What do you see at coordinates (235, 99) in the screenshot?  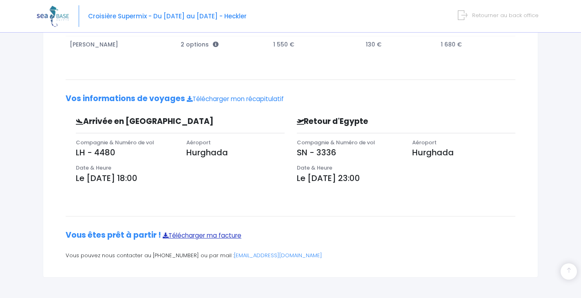 I see `a: Télécharger mon récapitulatif` at bounding box center [235, 99].